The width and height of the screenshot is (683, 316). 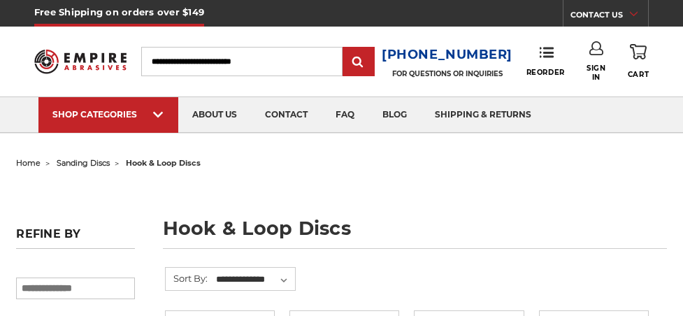 What do you see at coordinates (638, 74) in the screenshot?
I see `span: Cart` at bounding box center [638, 74].